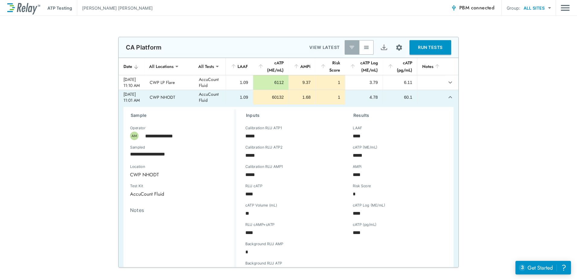 The image size is (577, 279). I want to click on img: Settings Icon, so click(399, 47).